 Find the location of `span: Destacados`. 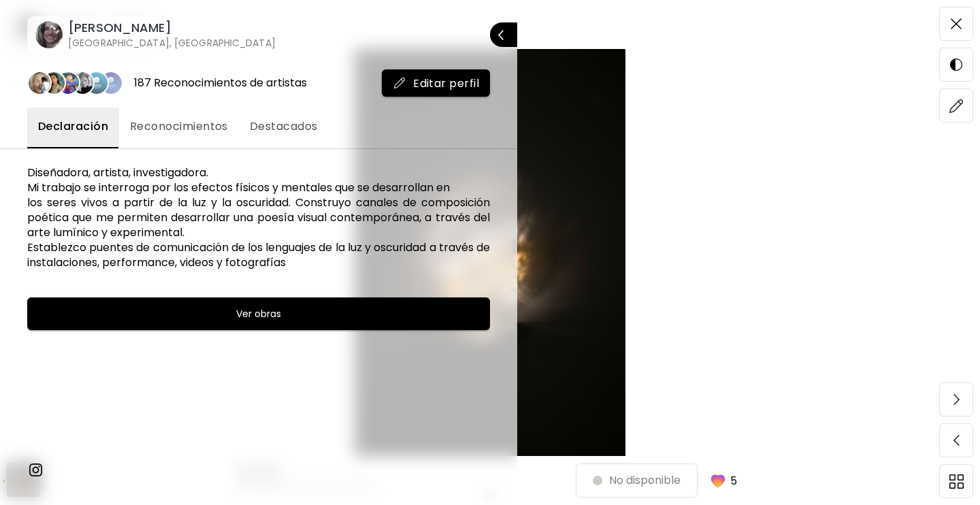

span: Destacados is located at coordinates (284, 127).